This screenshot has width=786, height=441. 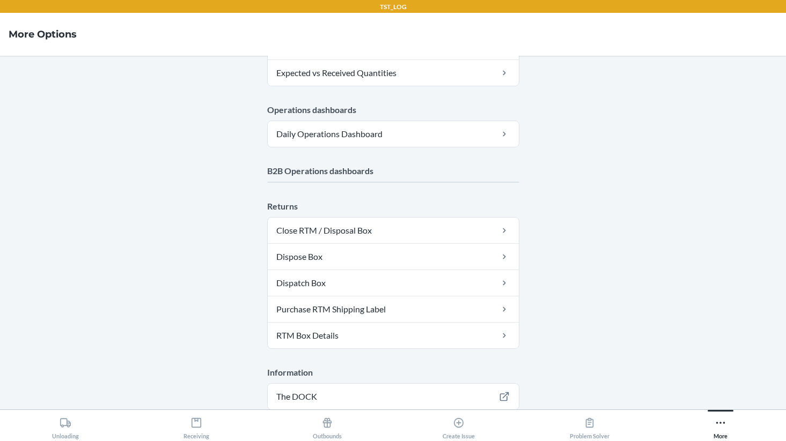 I want to click on div: More, so click(x=720, y=426).